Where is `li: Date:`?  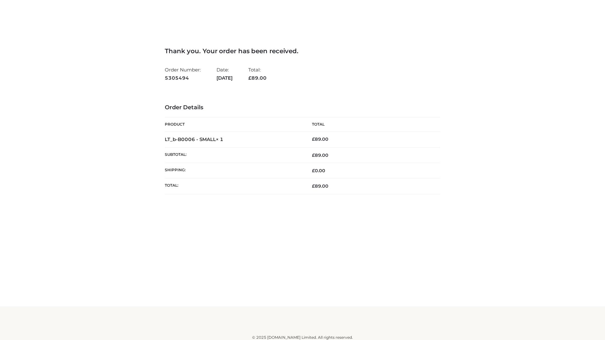
li: Date: is located at coordinates (224, 74).